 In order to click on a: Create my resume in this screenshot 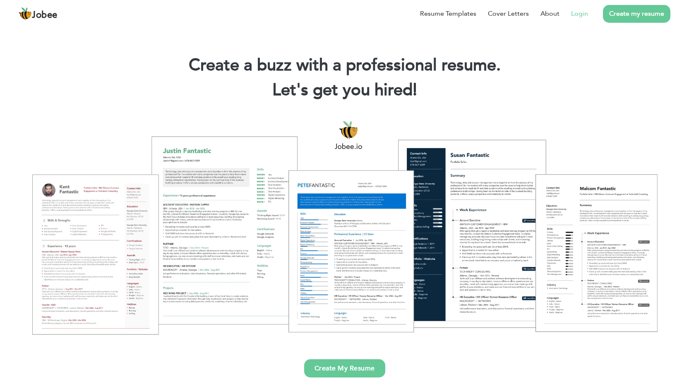, I will do `click(636, 14)`.